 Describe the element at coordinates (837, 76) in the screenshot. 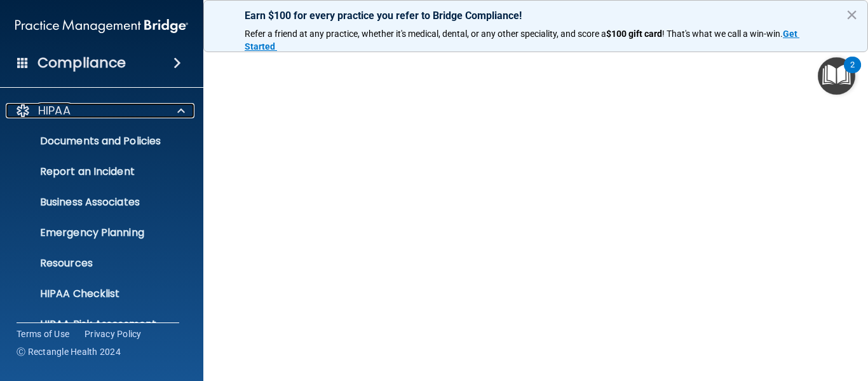

I see `button: Open Resource Center, 2 new notifications` at that location.